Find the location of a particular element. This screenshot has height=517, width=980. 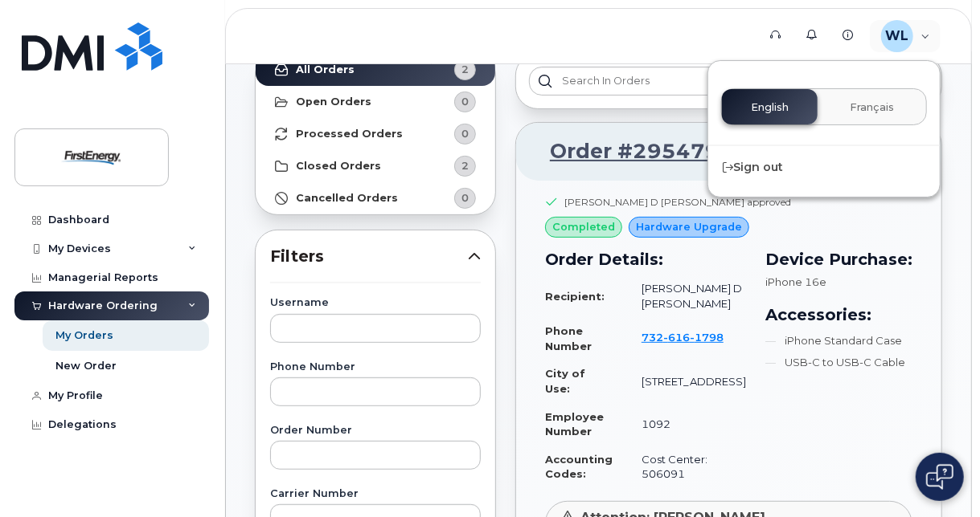

li: iPhone Standard Case is located at coordinates (838, 341).